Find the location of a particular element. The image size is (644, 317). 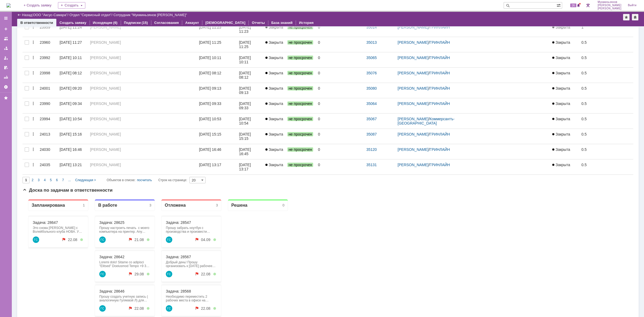

a: 35120 is located at coordinates (372, 149).